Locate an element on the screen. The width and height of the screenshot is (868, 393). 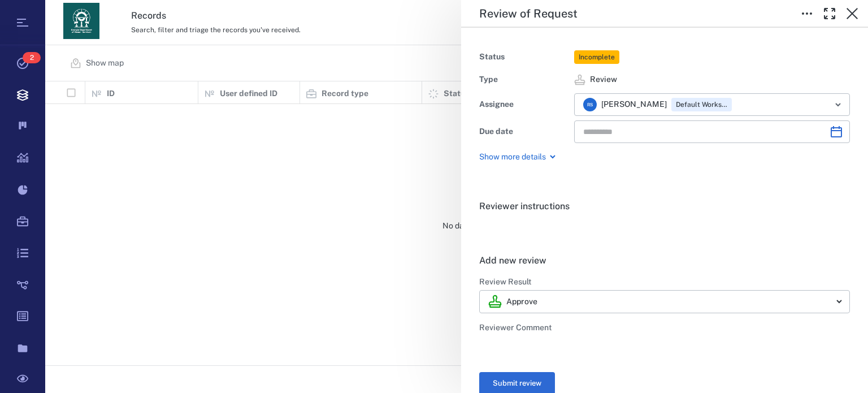
div: Due date is located at coordinates (525, 131).